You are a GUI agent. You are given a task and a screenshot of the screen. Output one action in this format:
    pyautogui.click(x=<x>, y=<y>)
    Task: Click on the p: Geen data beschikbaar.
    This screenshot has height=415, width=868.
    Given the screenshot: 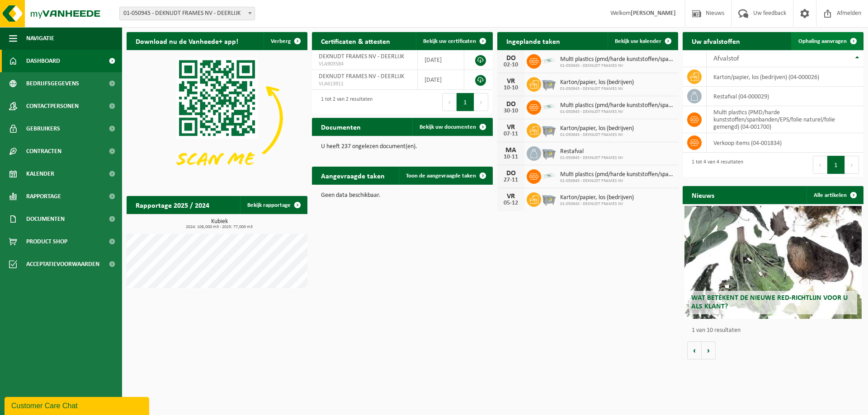 What is the action you would take?
    pyautogui.click(x=403, y=195)
    